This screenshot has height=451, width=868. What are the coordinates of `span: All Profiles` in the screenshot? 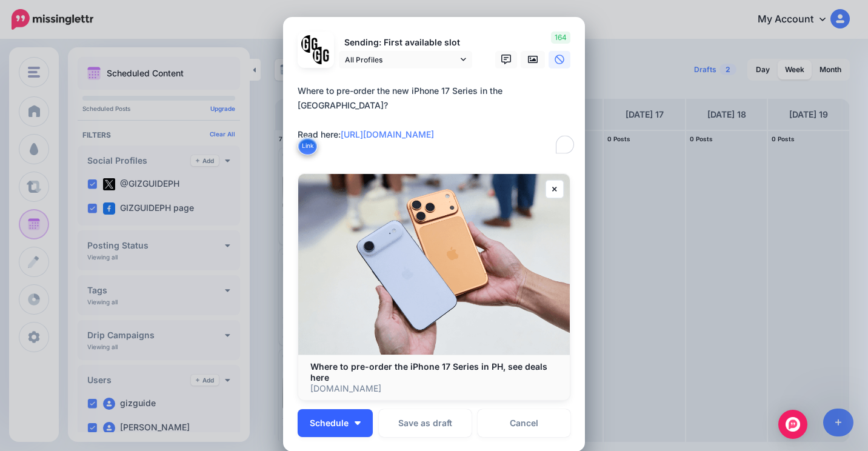 It's located at (401, 60).